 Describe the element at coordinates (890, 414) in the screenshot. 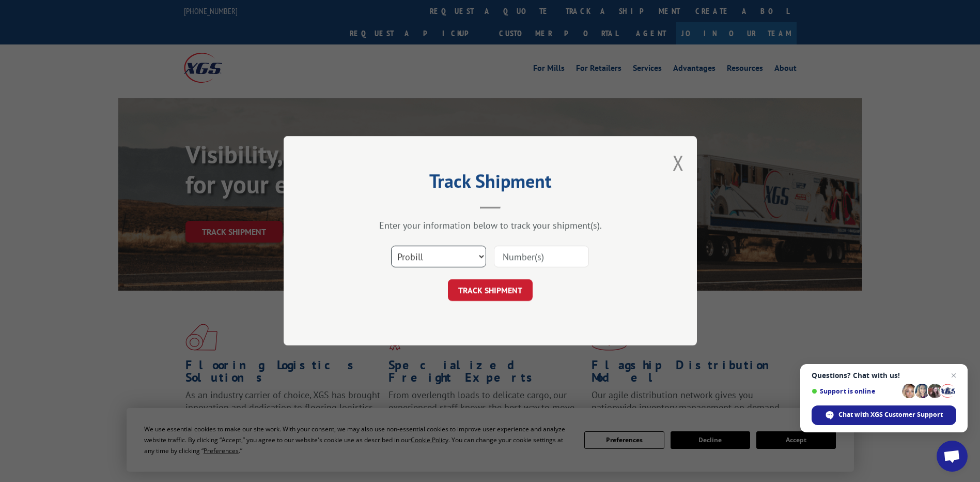

I see `span: Chat with XGS Customer Support` at that location.